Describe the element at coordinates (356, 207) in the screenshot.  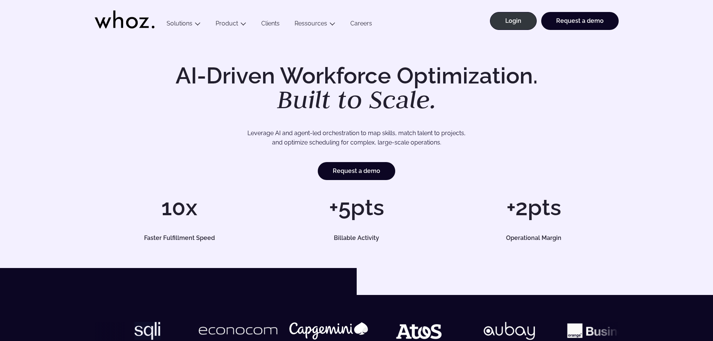
I see `h1: +5pts` at that location.